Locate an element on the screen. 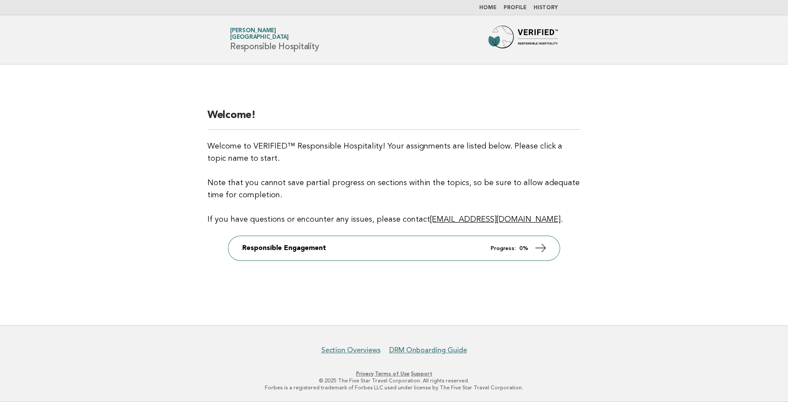  a: Responsible Engagement Progress: 0% is located at coordinates (394, 248).